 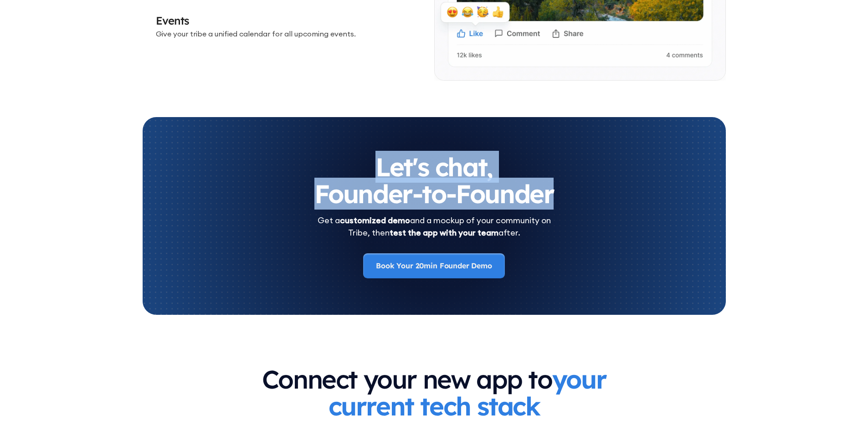 I want to click on h3: Connect your new app to, so click(x=434, y=392).